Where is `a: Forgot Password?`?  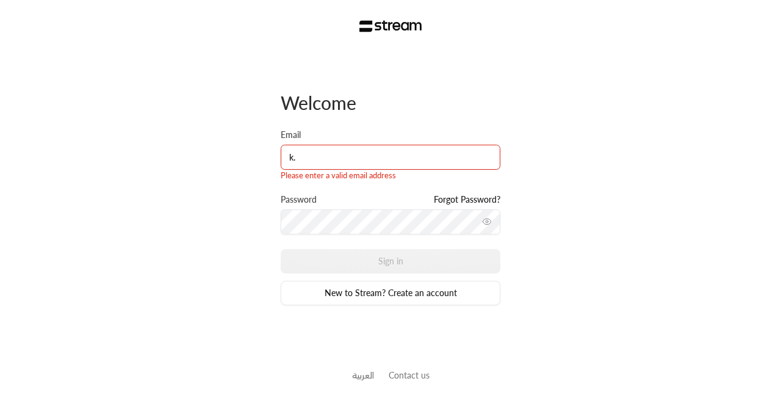
a: Forgot Password? is located at coordinates (467, 199).